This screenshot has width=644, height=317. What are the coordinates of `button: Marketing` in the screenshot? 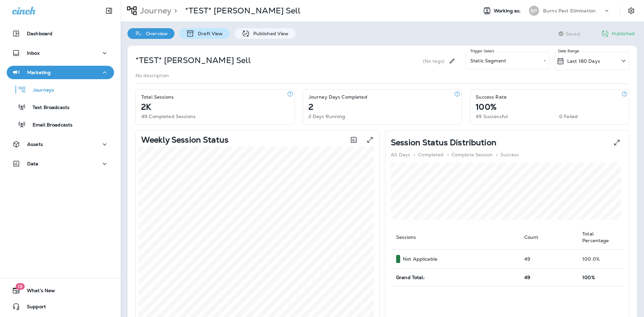 It's located at (60, 73).